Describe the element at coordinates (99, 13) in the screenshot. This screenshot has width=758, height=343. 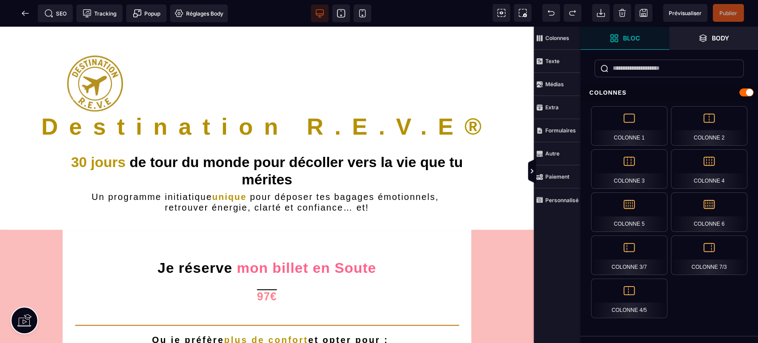
I see `span: Tracking` at that location.